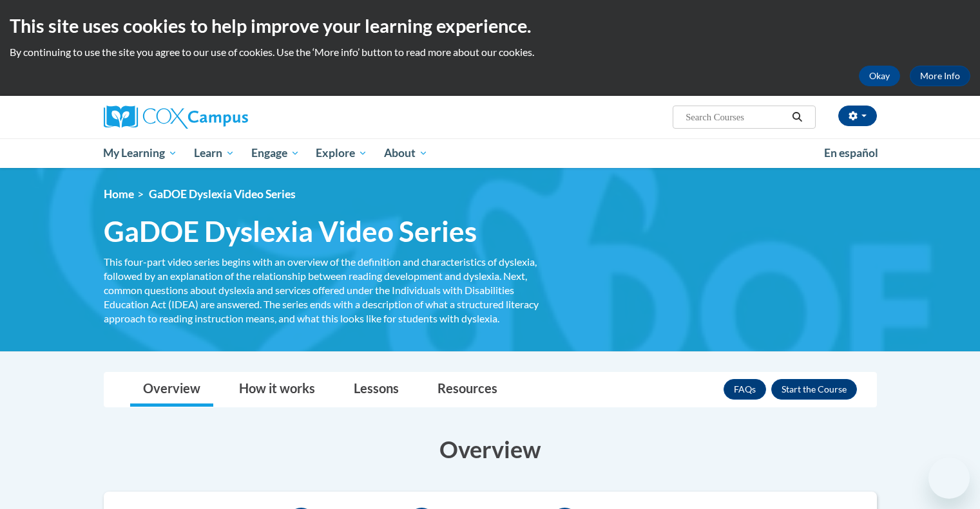 This screenshot has width=980, height=509. Describe the element at coordinates (275, 153) in the screenshot. I see `span: Engage` at that location.